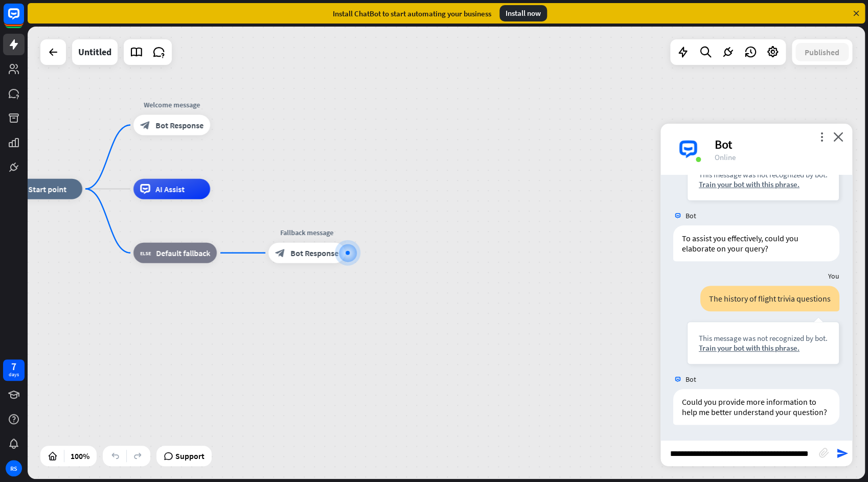 The image size is (868, 482). I want to click on div: RS, so click(14, 468).